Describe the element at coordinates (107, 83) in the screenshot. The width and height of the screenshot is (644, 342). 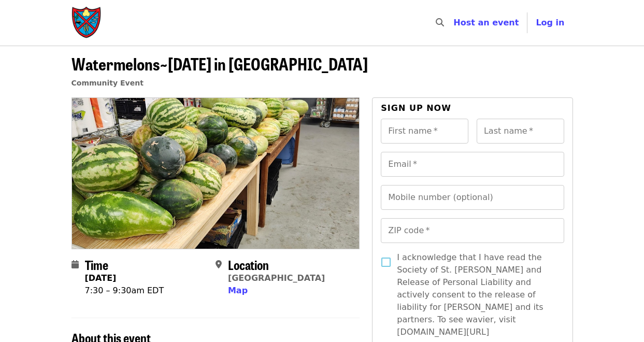
I see `span: Community Event` at that location.